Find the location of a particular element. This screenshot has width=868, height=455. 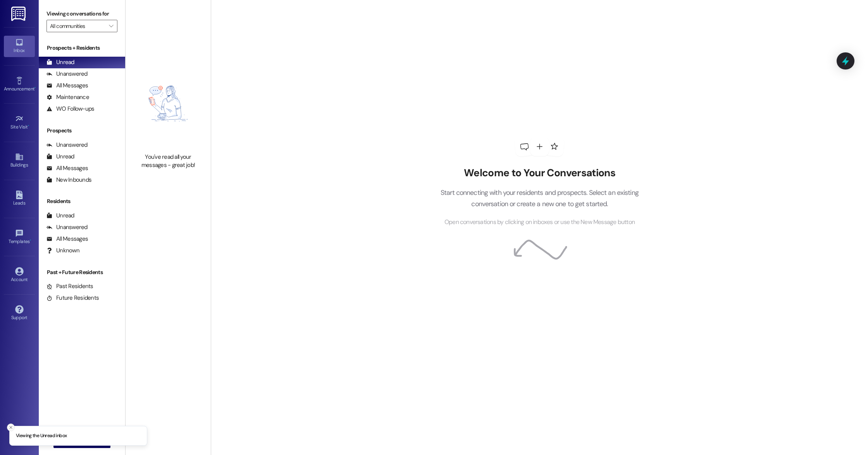

span: Open conversations by clicking on inboxes or use the New Message button is located at coordinates (540, 222).